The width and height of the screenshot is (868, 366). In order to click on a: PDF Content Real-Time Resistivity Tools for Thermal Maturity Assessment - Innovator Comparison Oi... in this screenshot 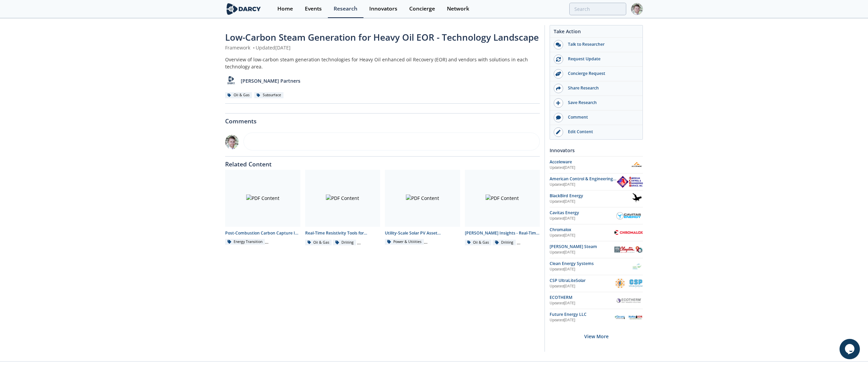, I will do `click(342, 208)`.